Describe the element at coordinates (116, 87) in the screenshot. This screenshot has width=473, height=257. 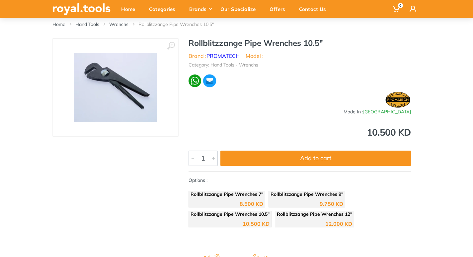
I see `img: Royal Tools - Rollblitzzange Pipe Wrenches 10.5` at that location.